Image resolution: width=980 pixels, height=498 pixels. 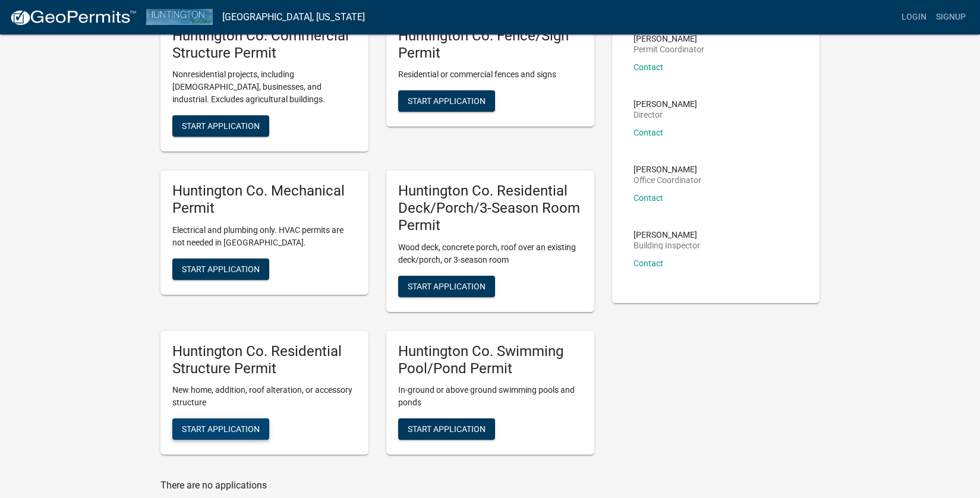 What do you see at coordinates (667, 180) in the screenshot?
I see `p: Office Coordinator` at bounding box center [667, 180].